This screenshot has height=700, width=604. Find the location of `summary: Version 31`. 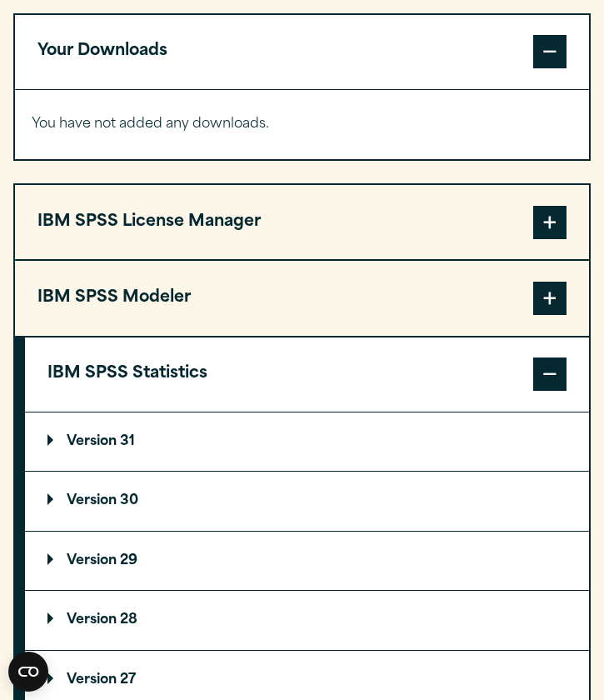

summary: Version 31 is located at coordinates (307, 442).